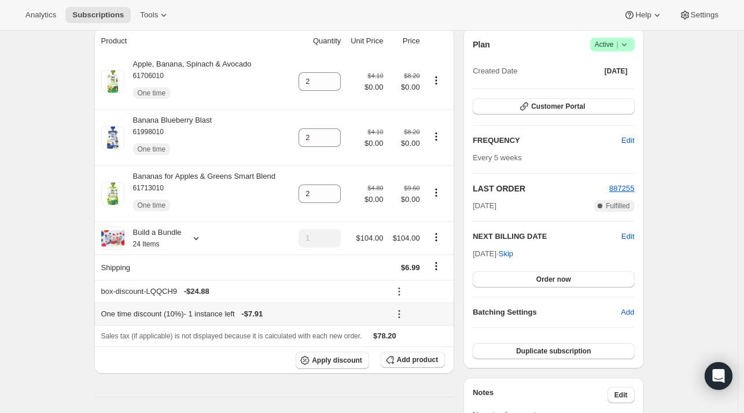  I want to click on div: Bananas for Apples & Greens Smart Blend, so click(200, 194).